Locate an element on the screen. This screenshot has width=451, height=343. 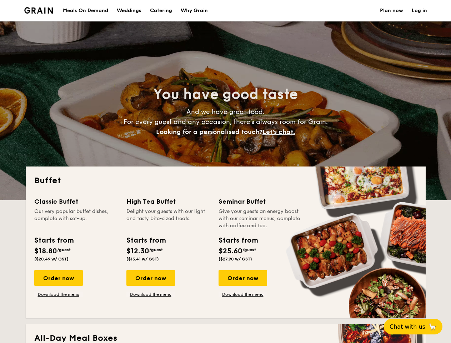
span: ($13.41 w/ GST) is located at coordinates (142, 259).